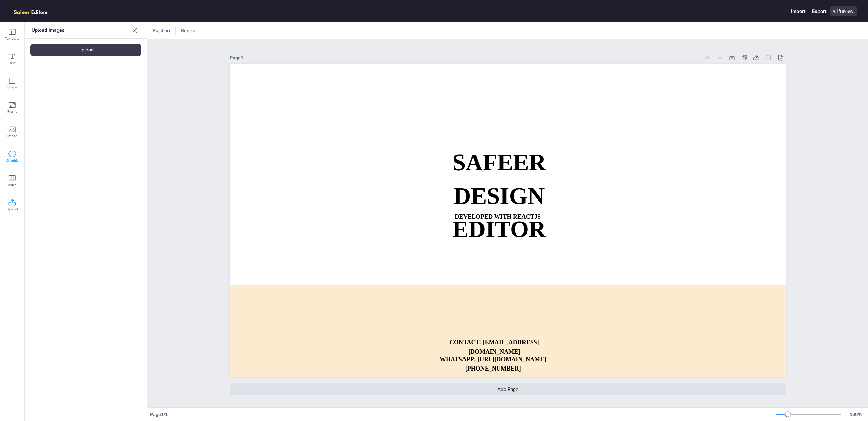 The width and height of the screenshot is (868, 421). Describe the element at coordinates (12, 112) in the screenshot. I see `span: Frame` at that location.